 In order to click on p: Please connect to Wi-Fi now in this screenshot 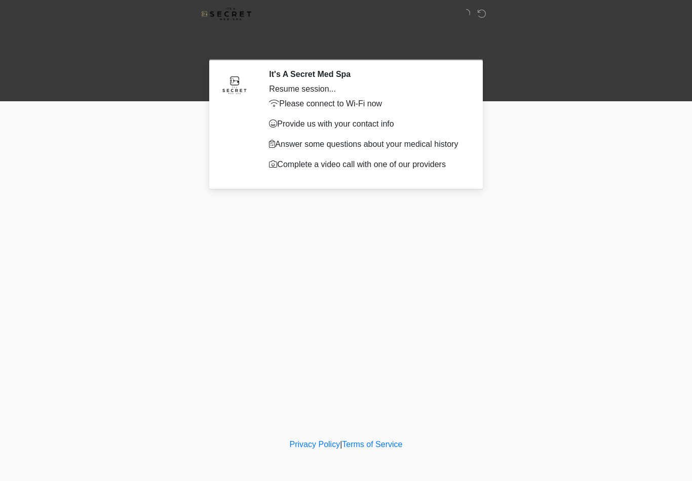, I will do `click(367, 104)`.